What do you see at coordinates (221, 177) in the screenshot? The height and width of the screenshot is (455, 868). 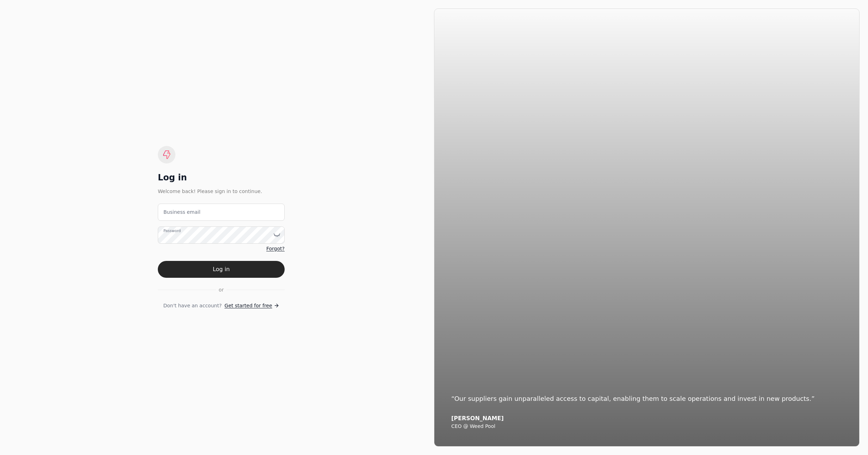 I see `div: Log in` at bounding box center [221, 177].